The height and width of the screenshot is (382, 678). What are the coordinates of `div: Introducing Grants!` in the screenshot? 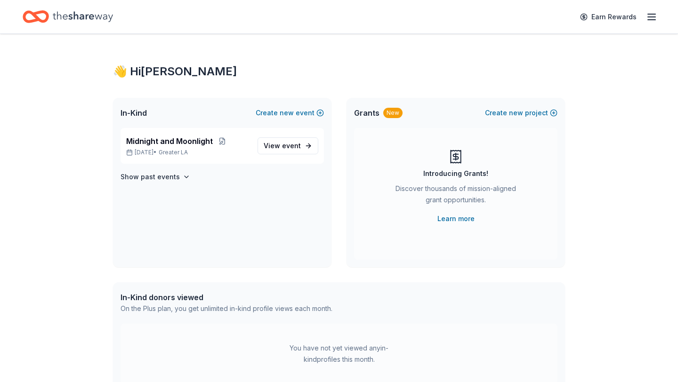 It's located at (456, 174).